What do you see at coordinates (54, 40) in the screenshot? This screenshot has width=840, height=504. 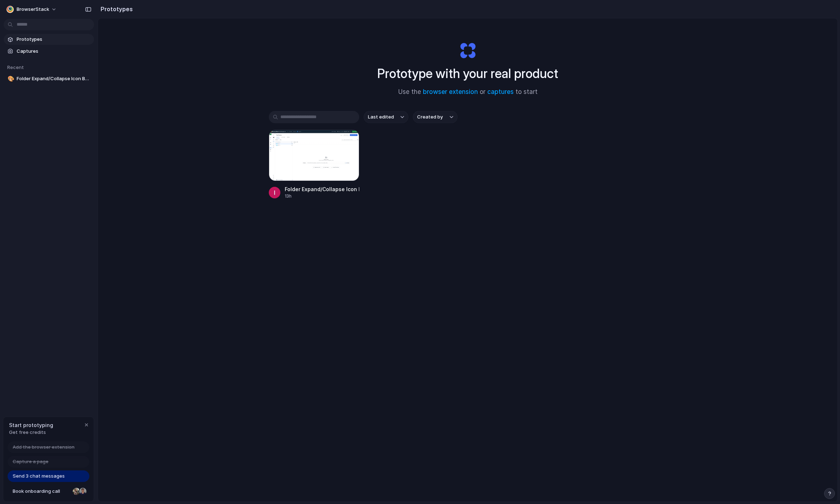 I see `span: Prototypes` at bounding box center [54, 40].